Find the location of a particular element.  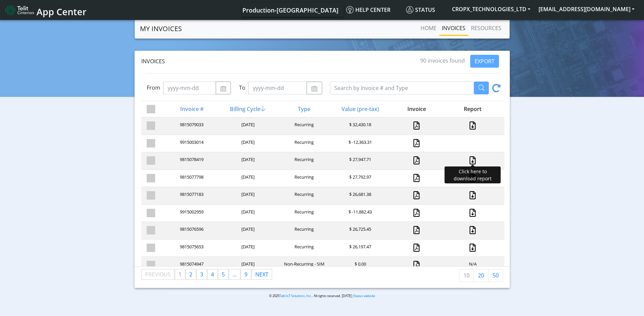

label: To is located at coordinates (242, 87).